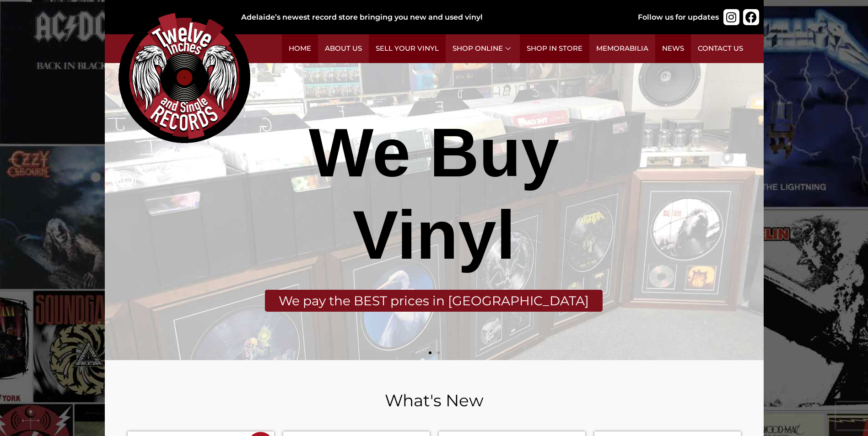  What do you see at coordinates (678, 18) in the screenshot?
I see `div: Follow us for updates` at bounding box center [678, 18].